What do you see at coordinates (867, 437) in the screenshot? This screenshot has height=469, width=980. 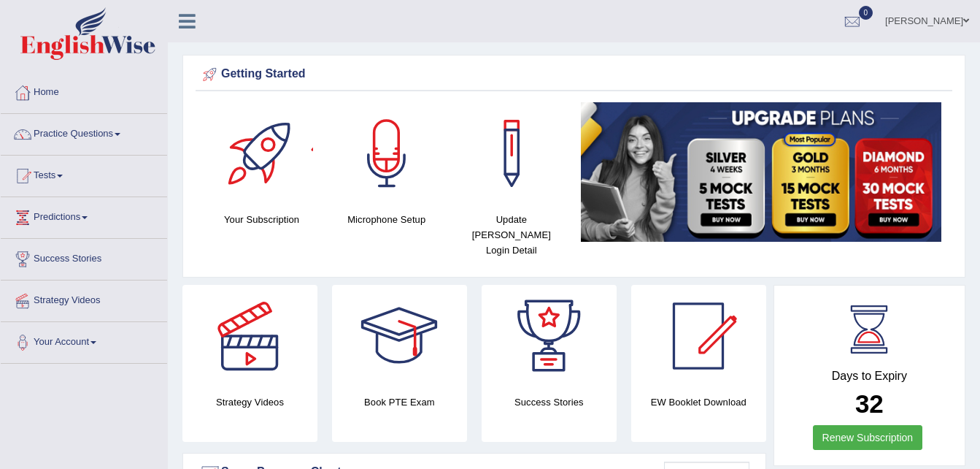 I see `a: Renew Subscription` at bounding box center [867, 437].